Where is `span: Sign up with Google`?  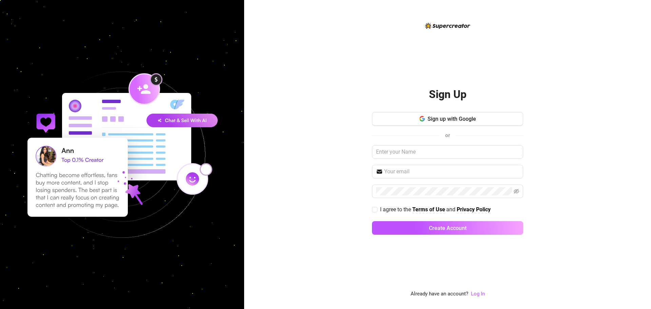
span: Sign up with Google is located at coordinates (452, 119).